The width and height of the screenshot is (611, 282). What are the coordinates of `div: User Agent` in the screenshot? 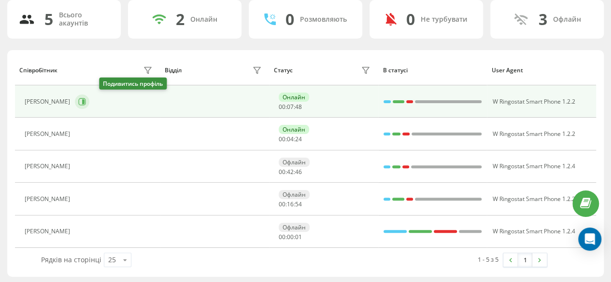 It's located at (541, 70).